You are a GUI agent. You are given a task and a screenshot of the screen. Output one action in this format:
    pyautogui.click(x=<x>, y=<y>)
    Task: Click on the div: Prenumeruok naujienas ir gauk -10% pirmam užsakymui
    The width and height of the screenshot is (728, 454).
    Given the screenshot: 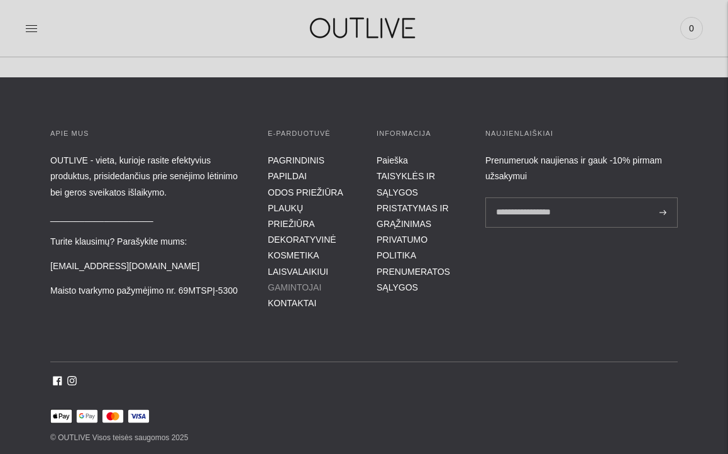 What is the action you would take?
    pyautogui.click(x=581, y=168)
    